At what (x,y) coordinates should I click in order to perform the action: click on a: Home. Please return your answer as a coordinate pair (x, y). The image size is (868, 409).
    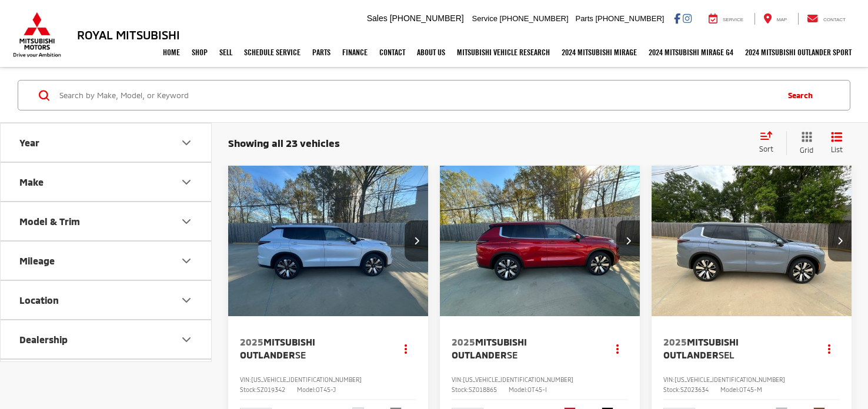
    Looking at the image, I should click on (171, 52).